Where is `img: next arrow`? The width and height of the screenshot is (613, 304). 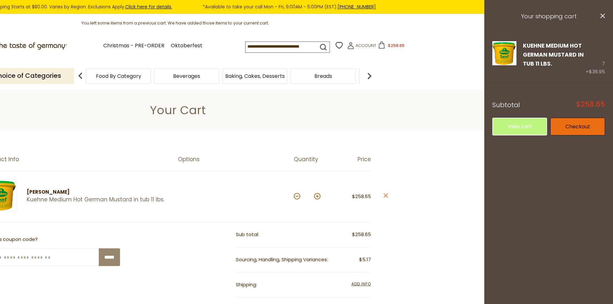
img: next arrow is located at coordinates (370, 76).